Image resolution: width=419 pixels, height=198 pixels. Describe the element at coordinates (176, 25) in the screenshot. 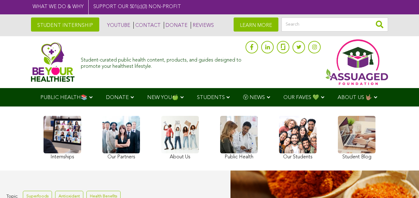

I see `a: DONATE` at that location.